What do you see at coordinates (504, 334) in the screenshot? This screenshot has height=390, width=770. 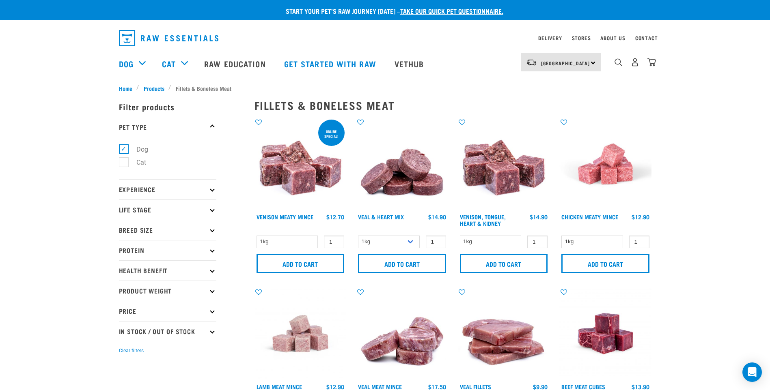 I see `img: Stack Of Raw Veal Fillets` at bounding box center [504, 334].